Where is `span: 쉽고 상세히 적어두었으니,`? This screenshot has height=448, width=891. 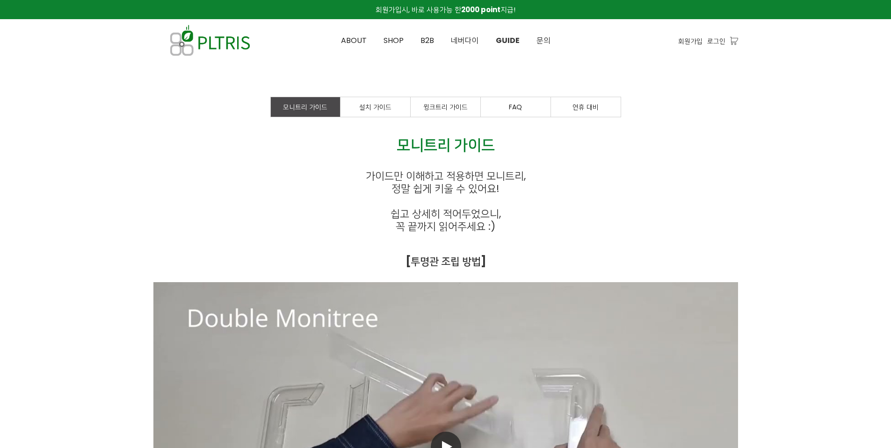 span: 쉽고 상세히 적어두었으니, is located at coordinates (446, 214).